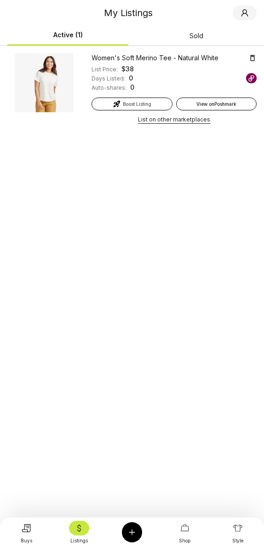 The height and width of the screenshot is (547, 264). What do you see at coordinates (108, 79) in the screenshot?
I see `div: Days Listed:` at bounding box center [108, 79].